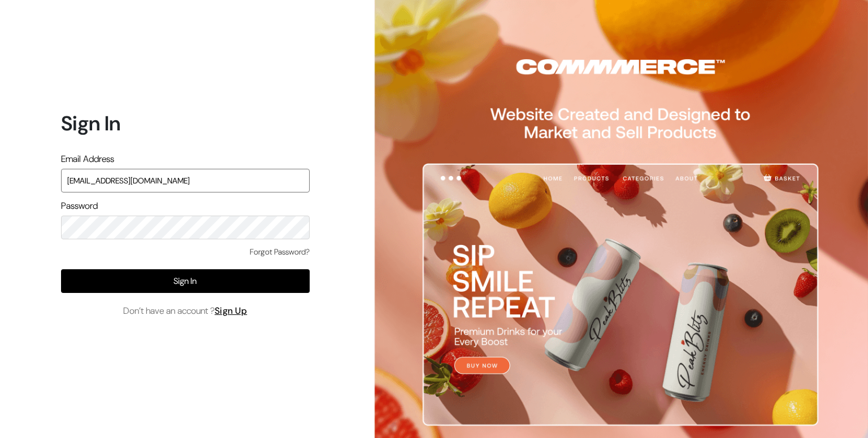 Image resolution: width=868 pixels, height=438 pixels. I want to click on h1: Sign In, so click(185, 123).